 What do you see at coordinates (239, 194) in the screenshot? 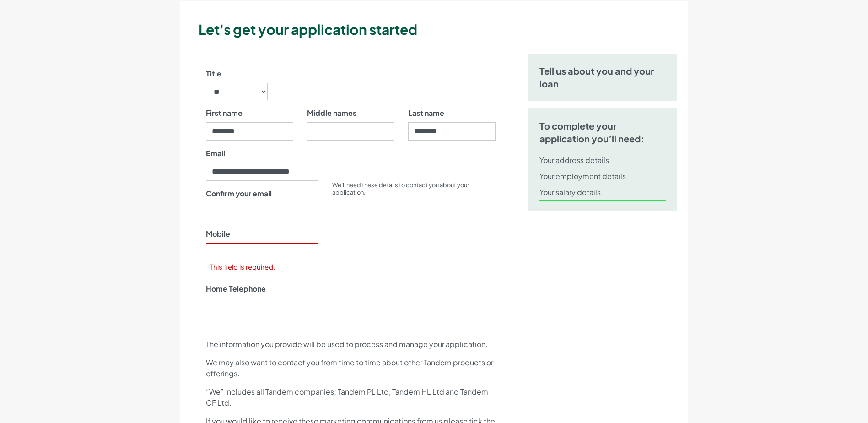
I see `label: Confirm your email` at bounding box center [239, 194].